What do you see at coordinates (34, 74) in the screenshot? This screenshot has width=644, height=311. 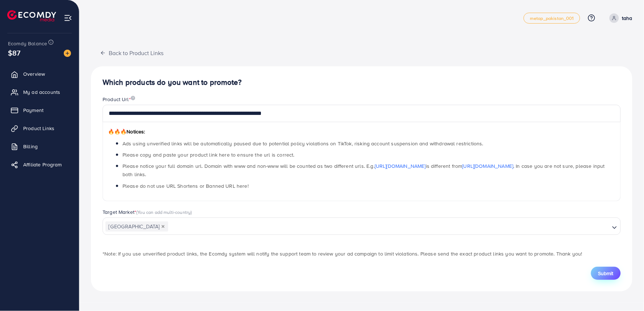 I see `span: Overview` at bounding box center [34, 74].